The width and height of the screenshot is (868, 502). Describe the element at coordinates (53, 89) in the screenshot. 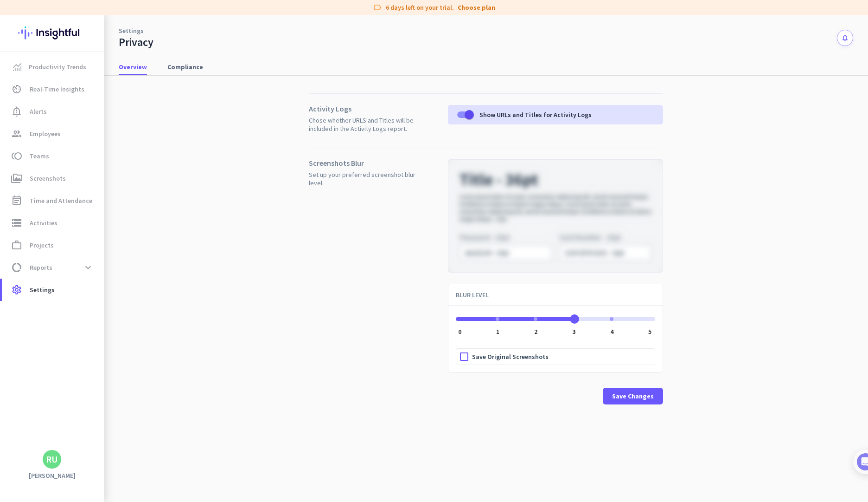

I see `a: av_timerReal-Time Insights` at that location.